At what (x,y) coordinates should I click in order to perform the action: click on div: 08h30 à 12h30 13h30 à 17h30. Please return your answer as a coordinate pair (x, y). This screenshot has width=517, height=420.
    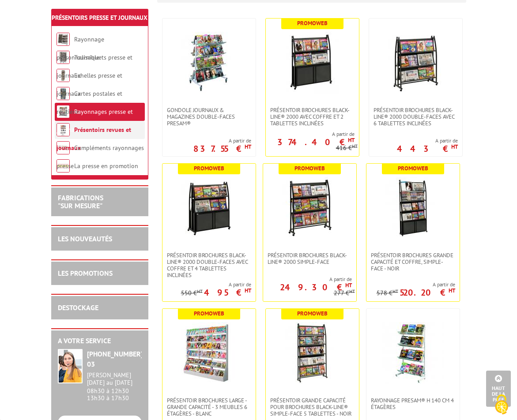
    Looking at the image, I should click on (114, 387).